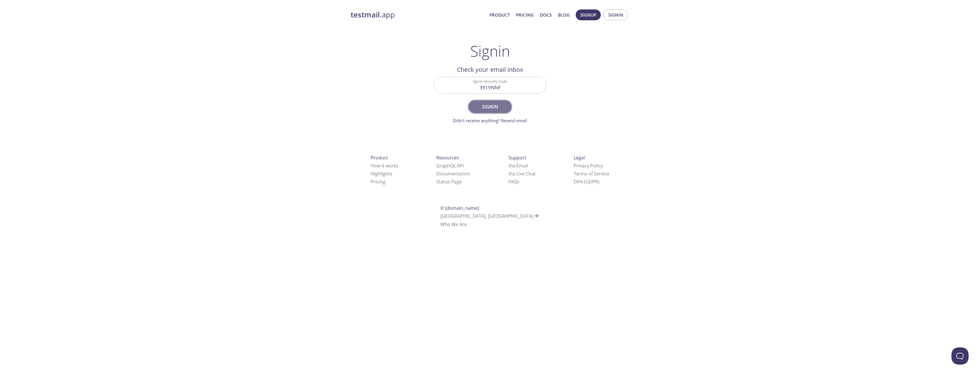  I want to click on a: Docs, so click(546, 15).